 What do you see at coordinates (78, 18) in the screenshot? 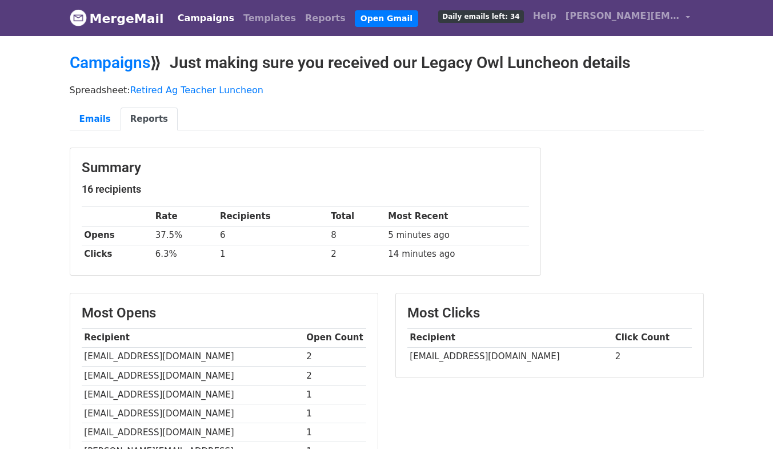
I see `img: MergeMail logo` at bounding box center [78, 18].